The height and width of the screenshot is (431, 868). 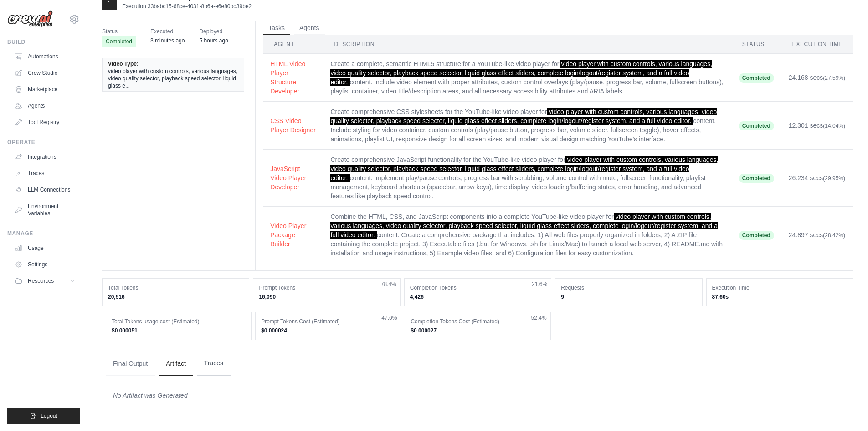 What do you see at coordinates (178, 322) in the screenshot?
I see `dt: Total Tokens usage cost (Estimated)` at bounding box center [178, 322].